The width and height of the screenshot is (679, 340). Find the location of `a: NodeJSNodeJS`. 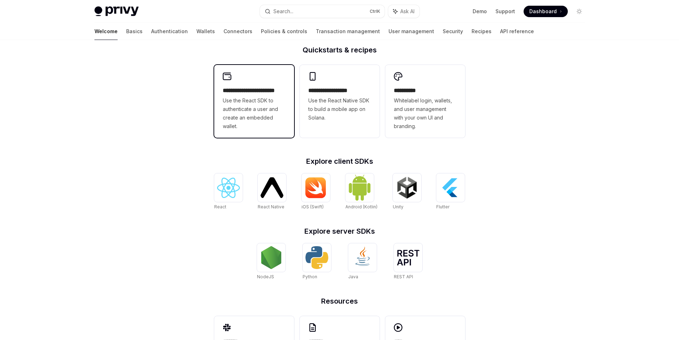

a: NodeJSNodeJS is located at coordinates (271, 262).